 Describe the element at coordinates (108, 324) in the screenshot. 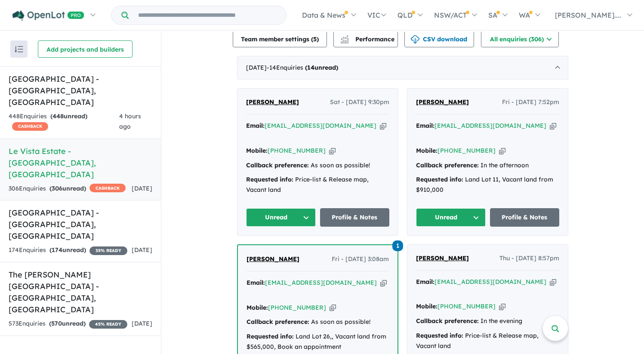

I see `span: 45 % READY` at that location.